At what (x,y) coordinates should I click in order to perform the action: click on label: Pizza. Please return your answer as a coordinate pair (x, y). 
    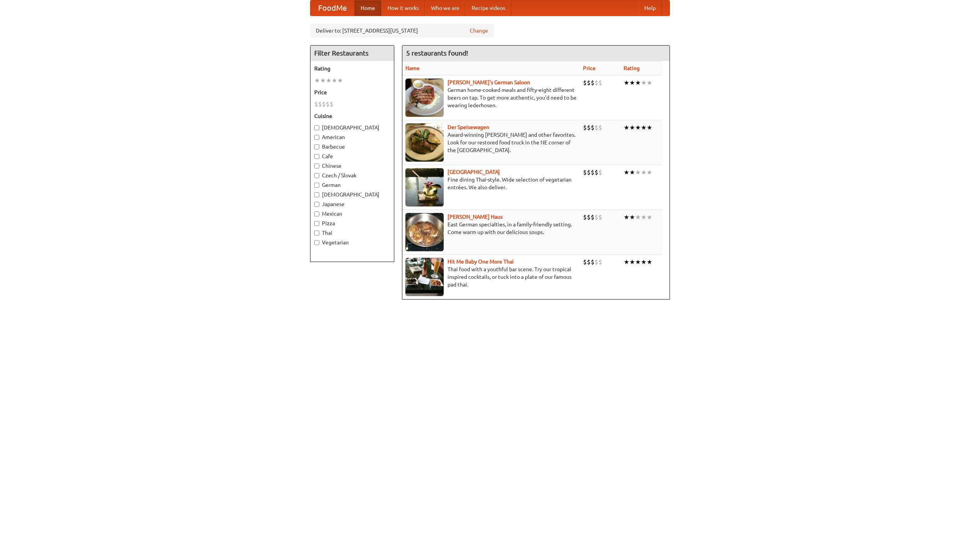
    Looking at the image, I should click on (353, 223).